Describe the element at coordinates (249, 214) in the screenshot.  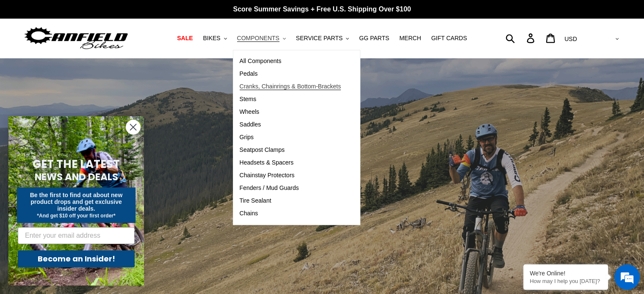
I see `span: Chains` at that location.